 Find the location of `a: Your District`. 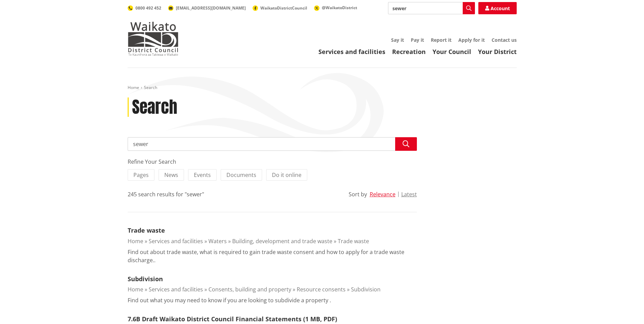

a: Your District is located at coordinates (498, 52).